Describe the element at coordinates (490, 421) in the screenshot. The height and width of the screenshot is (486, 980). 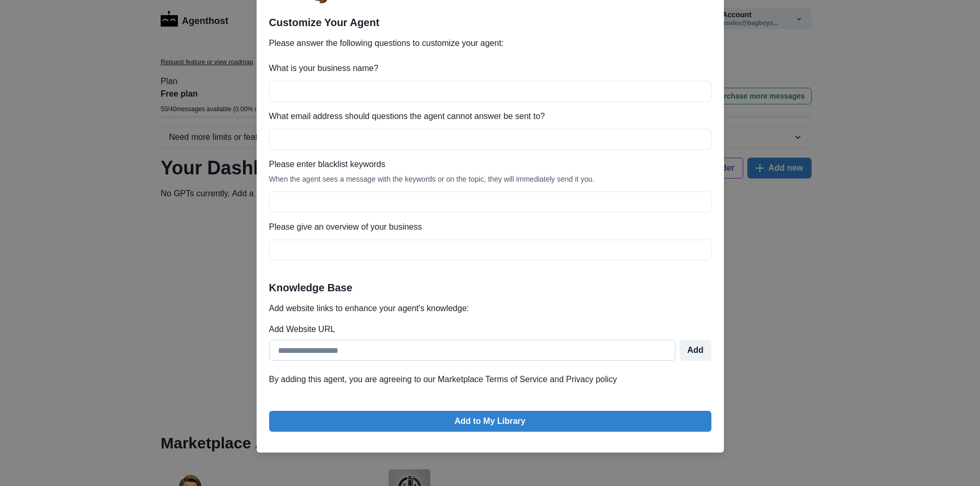
I see `button: Add to My Library` at that location.